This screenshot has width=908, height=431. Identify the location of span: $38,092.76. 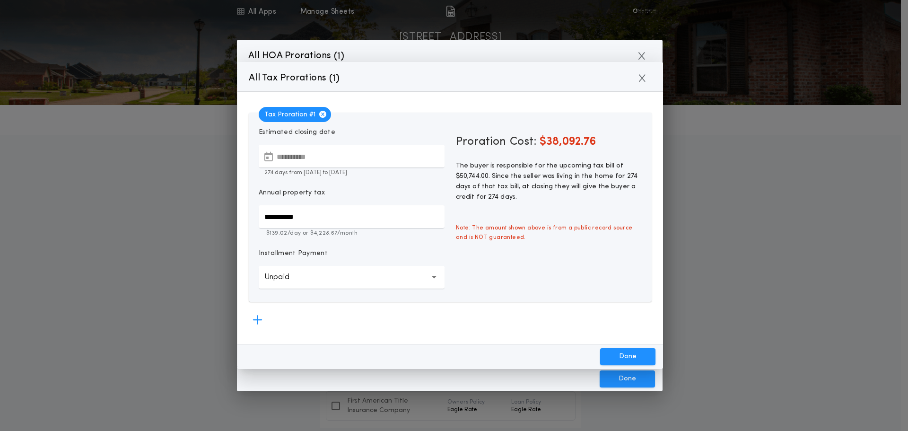
(568, 142).